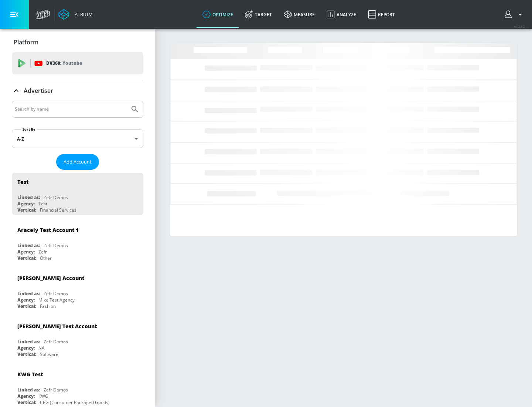  I want to click on a: optimize, so click(218, 14).